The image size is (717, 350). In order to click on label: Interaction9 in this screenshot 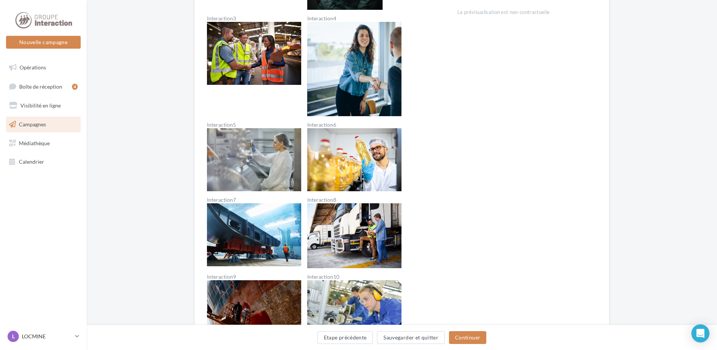, I will do `click(254, 277)`.